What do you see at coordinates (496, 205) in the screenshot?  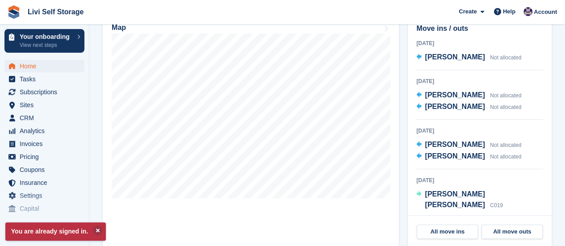 I see `span: C019` at bounding box center [496, 205].